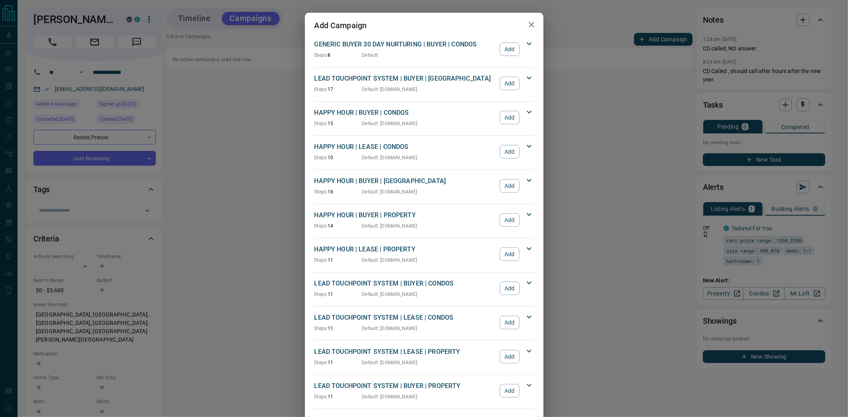  I want to click on p: LEAD TOUCHPOINT SYSTEM | LEASE | PROPERTY, so click(405, 352).